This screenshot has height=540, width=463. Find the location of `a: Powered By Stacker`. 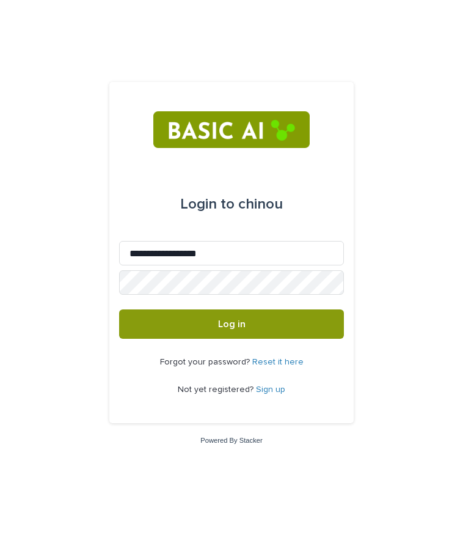

a: Powered By Stacker is located at coordinates (231, 440).